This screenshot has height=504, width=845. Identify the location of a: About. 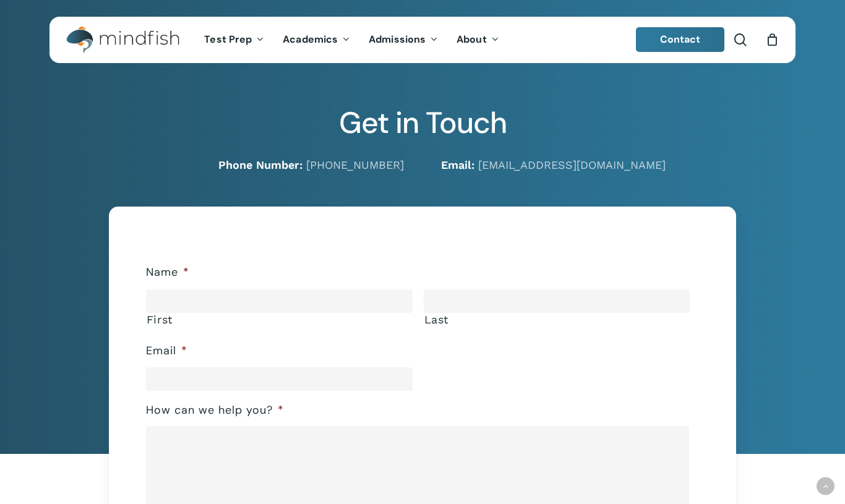
(478, 39).